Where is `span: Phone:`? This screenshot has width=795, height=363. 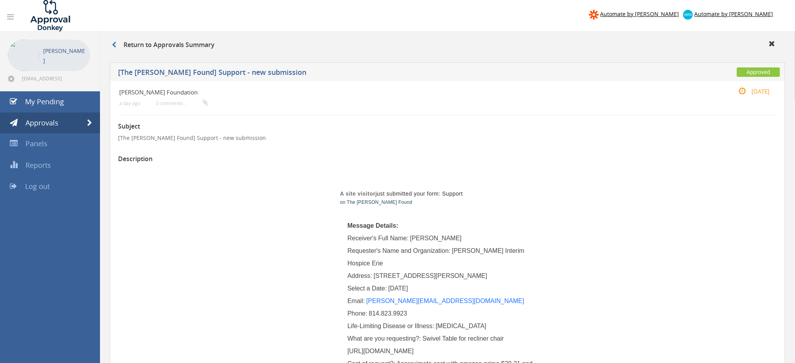 span: Phone: is located at coordinates (357, 313).